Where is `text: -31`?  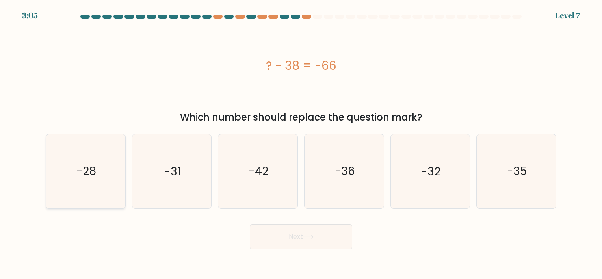 text: -31 is located at coordinates (172, 171).